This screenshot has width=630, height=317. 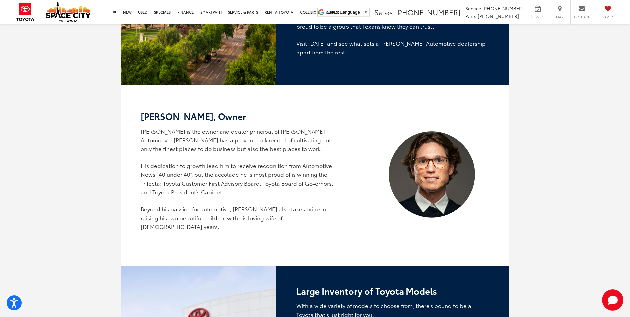 What do you see at coordinates (470, 16) in the screenshot?
I see `span: Parts` at bounding box center [470, 16].